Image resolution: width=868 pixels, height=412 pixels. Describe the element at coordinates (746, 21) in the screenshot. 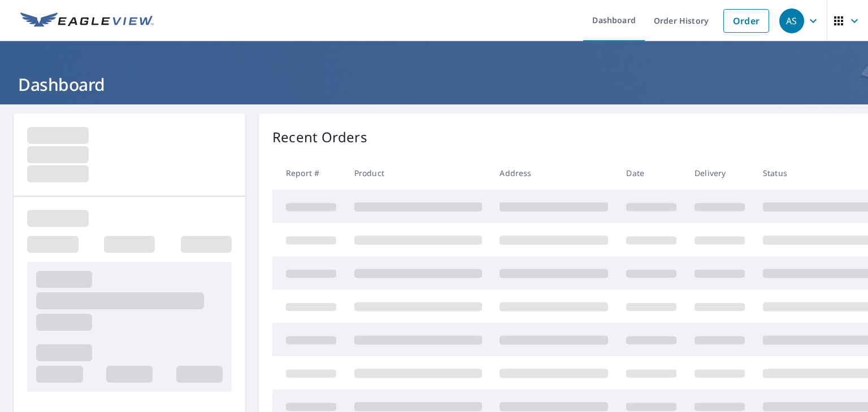

I see `a: Order` at that location.